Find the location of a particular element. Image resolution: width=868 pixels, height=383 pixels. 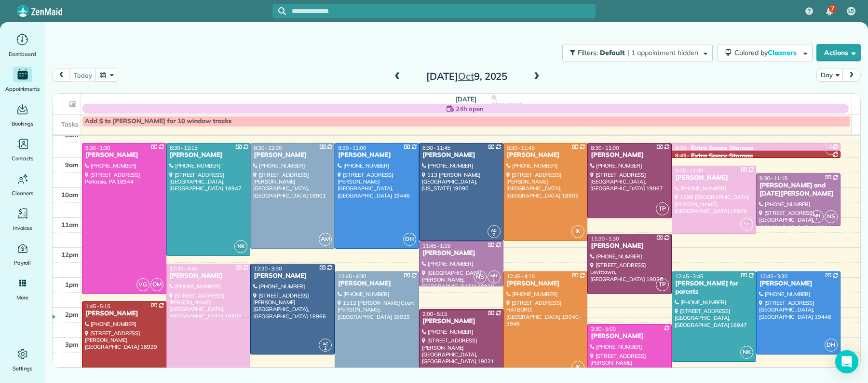

span: 12:30 - 3:30 is located at coordinates (267, 268).